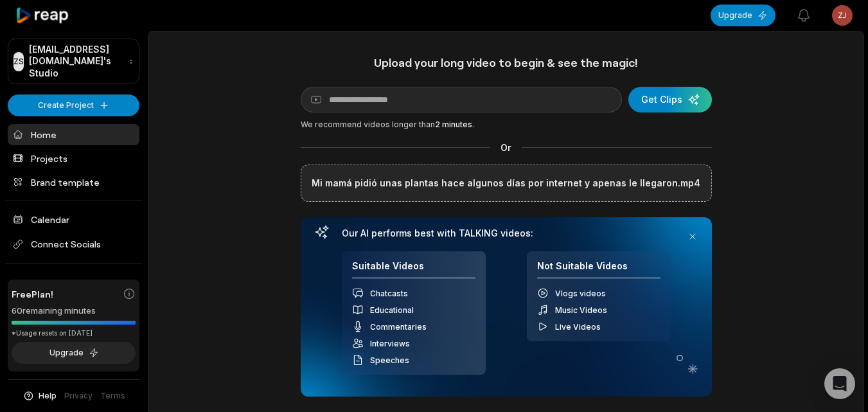 This screenshot has width=868, height=412. What do you see at coordinates (505, 183) in the screenshot?
I see `label: Mi mamá pidió unas plantas hace algunos días por internet y apenas le llegaron.mp4` at bounding box center [505, 183].